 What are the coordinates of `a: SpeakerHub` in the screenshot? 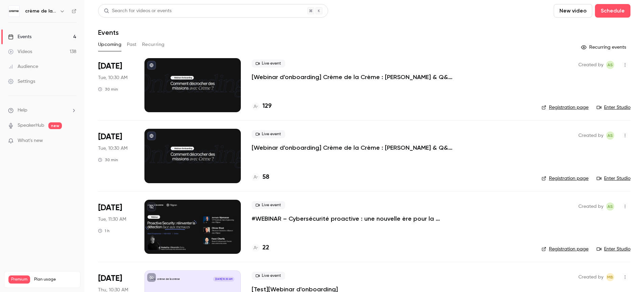 It's located at (31, 125).